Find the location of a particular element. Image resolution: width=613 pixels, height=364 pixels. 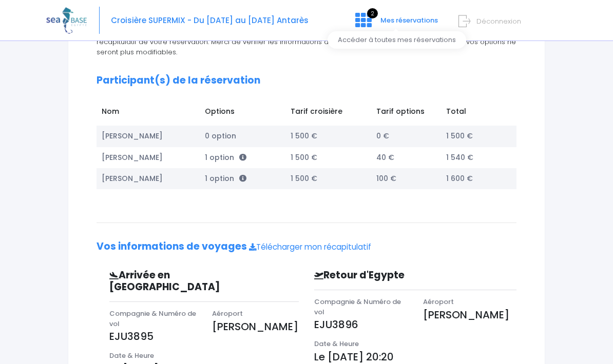

td: 0 € is located at coordinates (406, 137).